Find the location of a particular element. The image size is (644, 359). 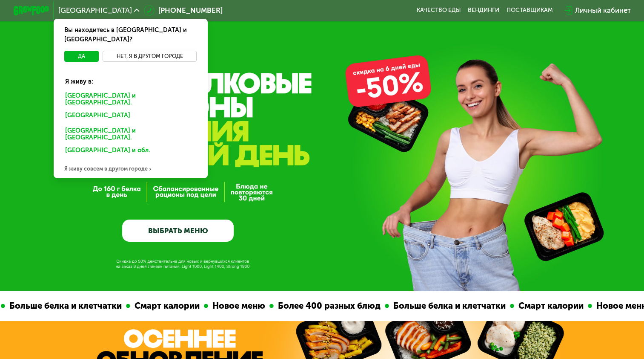

button: Нет, я в другом городе is located at coordinates (150, 56).